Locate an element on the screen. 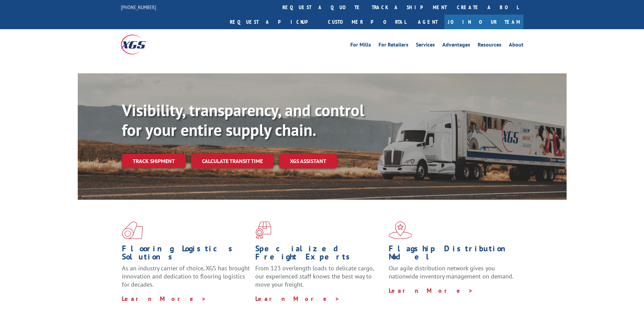 Image resolution: width=644 pixels, height=324 pixels. p: From 123 overlength loads to delicate cargo, our experienced staff knows the best way to move you... is located at coordinates (319, 279).